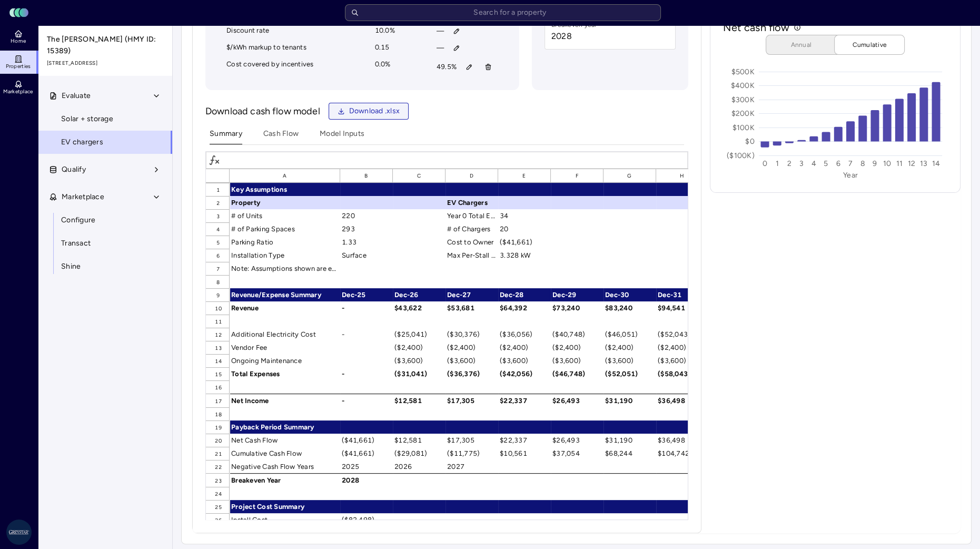  What do you see at coordinates (217, 347) in the screenshot?
I see `div: 13` at bounding box center [217, 347].